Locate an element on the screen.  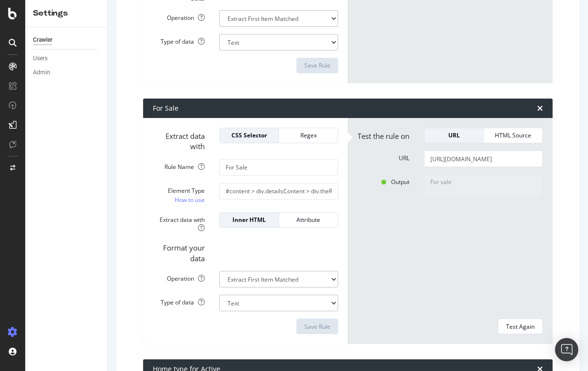
div: CSS Selector is located at coordinates (249, 135).